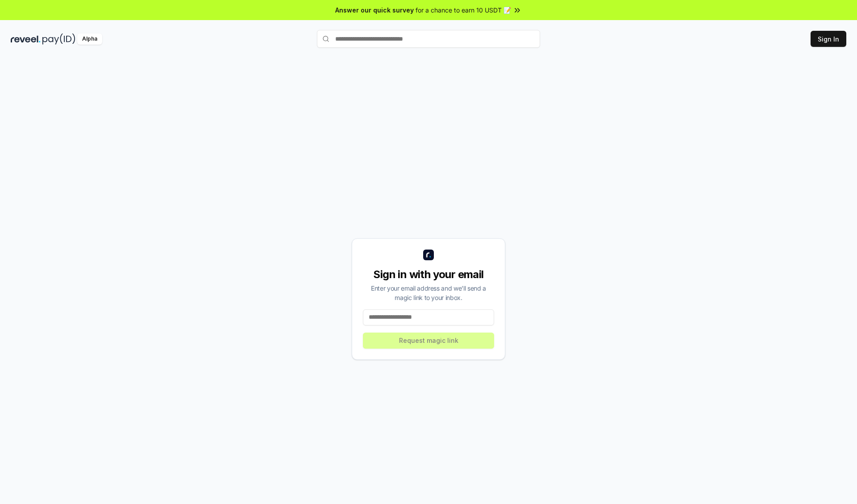 Image resolution: width=857 pixels, height=504 pixels. Describe the element at coordinates (428, 275) in the screenshot. I see `div: Sign in with your email` at that location.